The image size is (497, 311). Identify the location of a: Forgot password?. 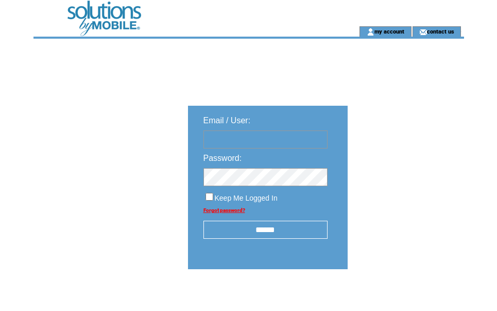
(224, 210).